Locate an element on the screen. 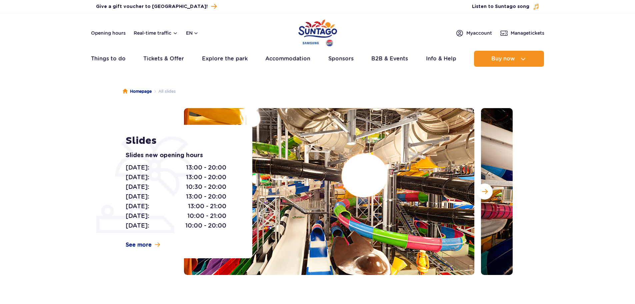 This screenshot has width=635, height=304. span: Buy now is located at coordinates (503, 59).